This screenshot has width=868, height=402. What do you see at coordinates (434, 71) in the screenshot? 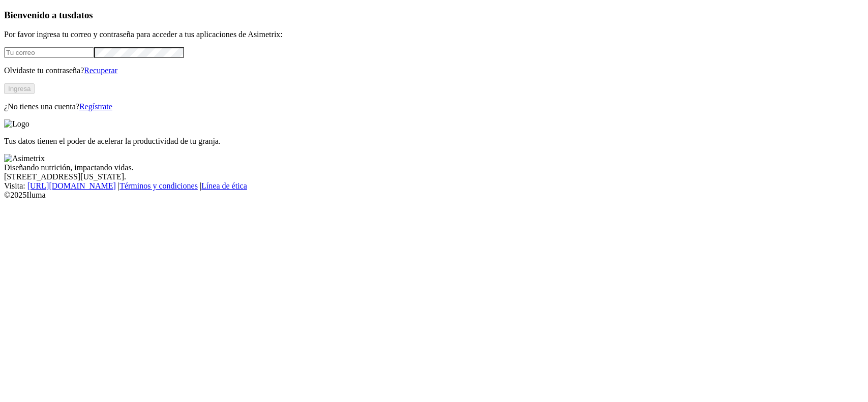
I see `p: Olvidaste tu contraseña?` at bounding box center [434, 71].